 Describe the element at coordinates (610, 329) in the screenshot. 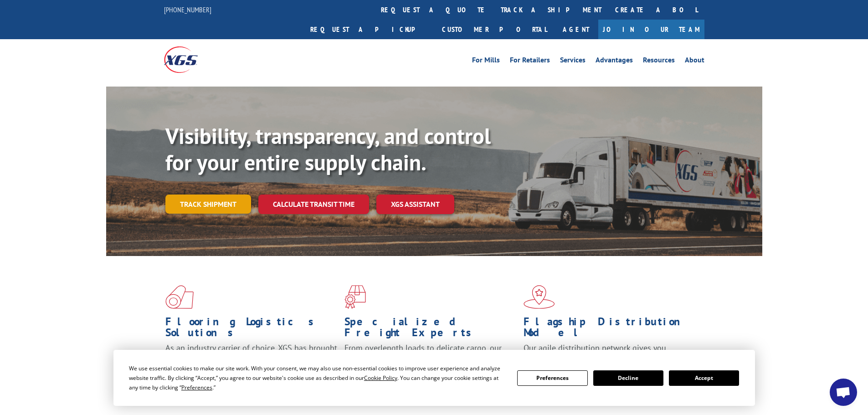

I see `h1: Flagship Distribution Model` at that location.